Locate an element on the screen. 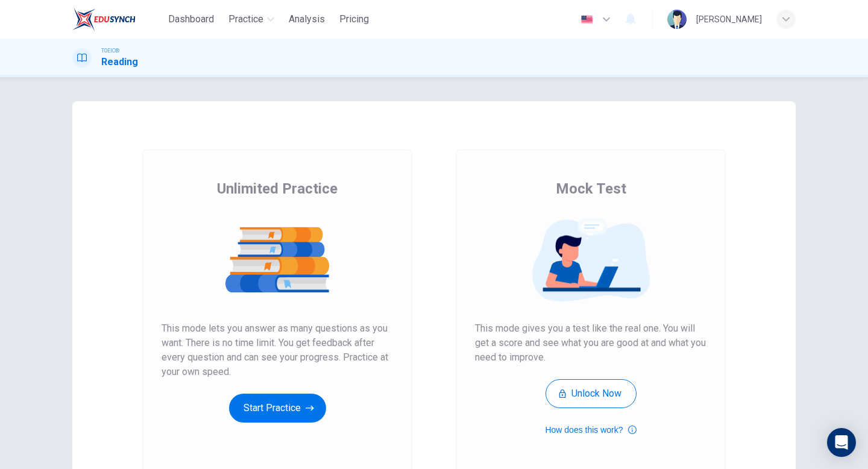 The height and width of the screenshot is (469, 868). span: This mode lets you answer as many questions as you want. There is no time limit. You get feedback... is located at coordinates (278, 350).